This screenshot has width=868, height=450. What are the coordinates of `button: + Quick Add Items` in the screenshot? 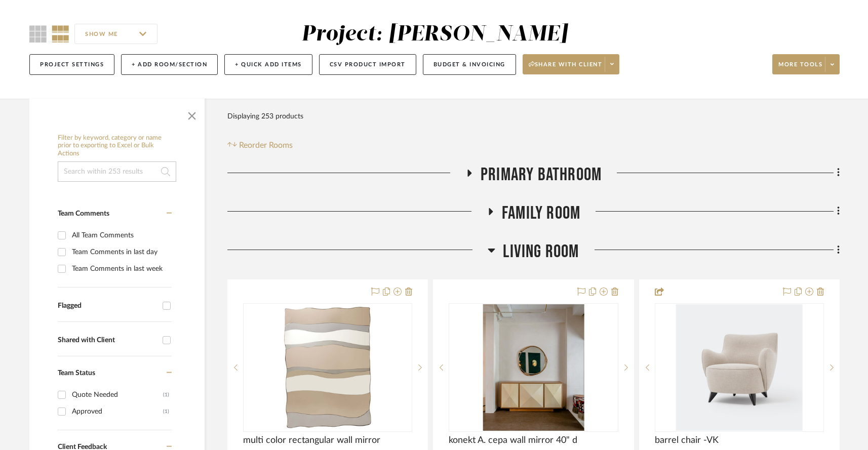 It's located at (269, 65).